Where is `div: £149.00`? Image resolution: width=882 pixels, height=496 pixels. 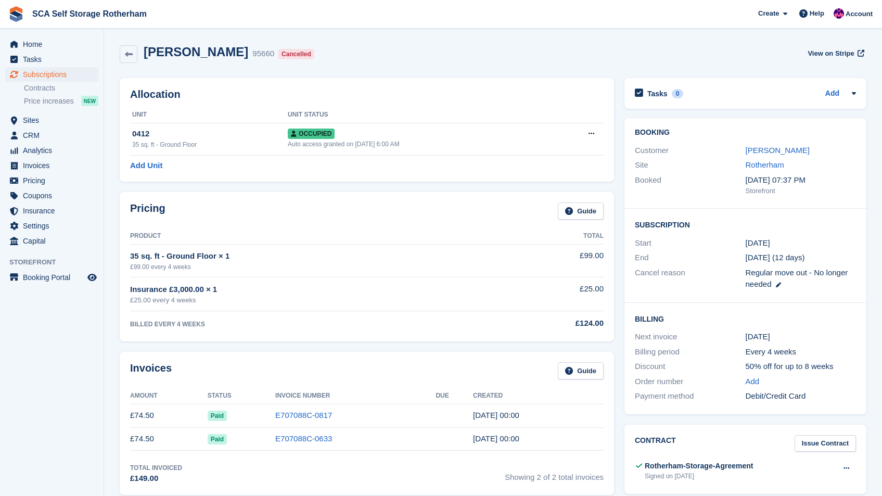 div: £149.00 is located at coordinates (156, 478).